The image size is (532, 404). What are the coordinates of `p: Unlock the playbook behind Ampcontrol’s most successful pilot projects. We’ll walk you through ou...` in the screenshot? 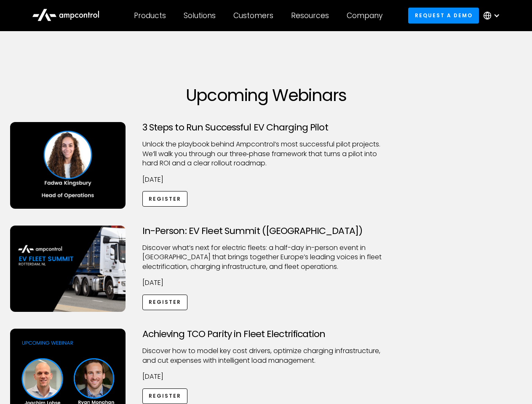 It's located at (266, 154).